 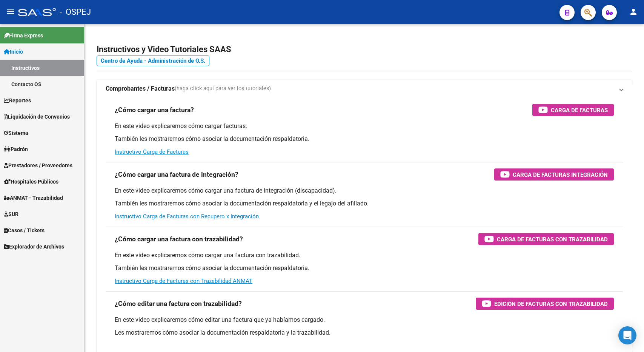 What do you see at coordinates (364, 320) in the screenshot?
I see `p: En este video explicaremos cómo editar una factura que ya habíamos cargado.` at bounding box center [364, 320].